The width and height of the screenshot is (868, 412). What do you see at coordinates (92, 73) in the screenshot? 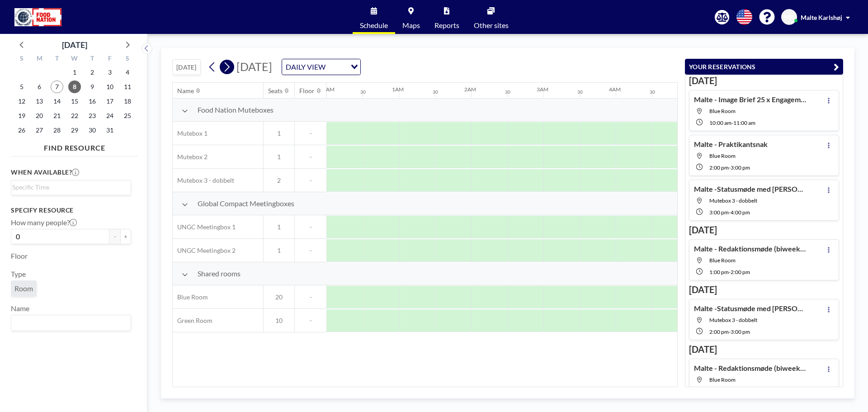
I see `span: Thursday, October 2, 2025` at bounding box center [92, 73].